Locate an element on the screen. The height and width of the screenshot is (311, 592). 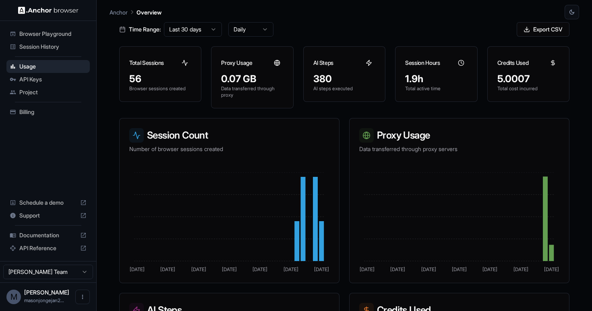
div: Support is located at coordinates (48, 215).